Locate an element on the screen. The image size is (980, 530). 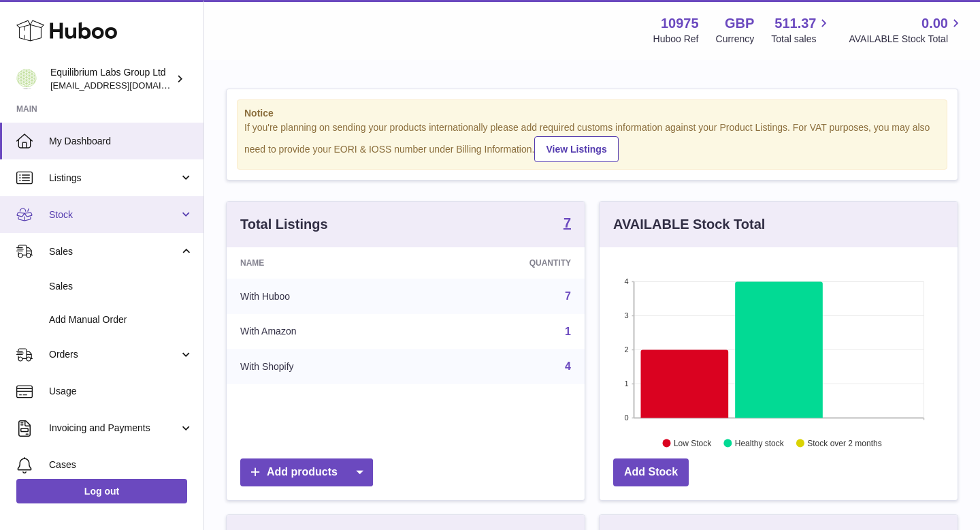
a: 0.00 AVAILABLE Stock Total is located at coordinates (906, 30).